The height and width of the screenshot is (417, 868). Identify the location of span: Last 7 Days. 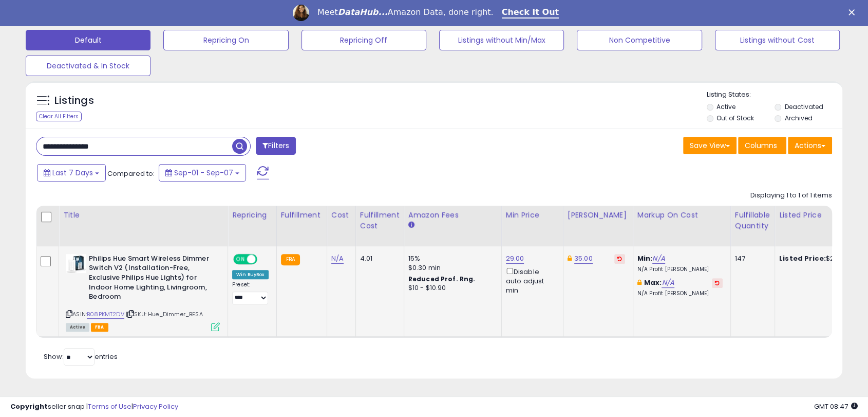
(72, 173).